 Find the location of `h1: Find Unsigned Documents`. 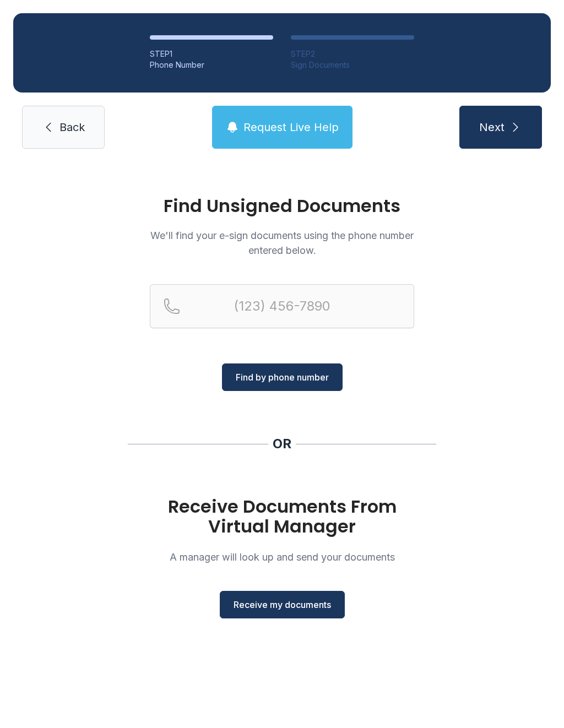

h1: Find Unsigned Documents is located at coordinates (282, 206).